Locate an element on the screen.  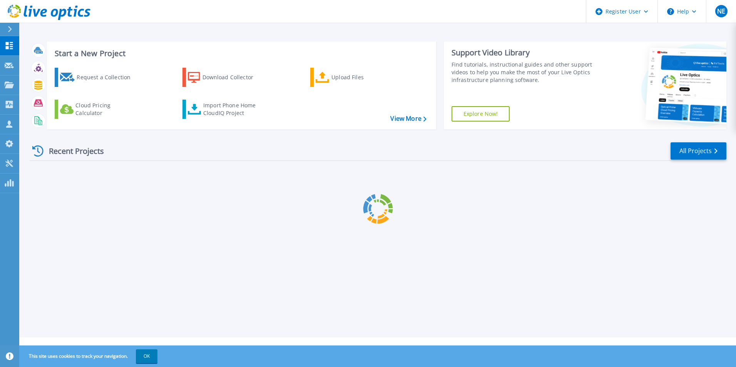
div: Import Phone Home CloudIQ Project is located at coordinates (233, 109).